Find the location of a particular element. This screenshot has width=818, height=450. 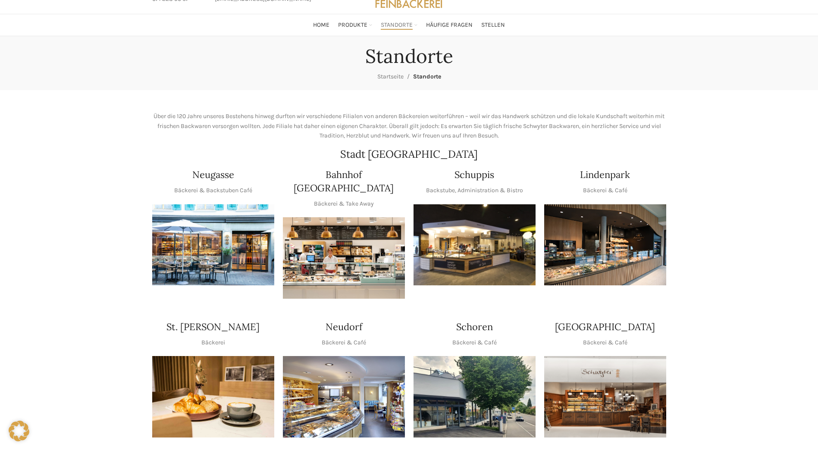

a: Stellen is located at coordinates (493, 25).